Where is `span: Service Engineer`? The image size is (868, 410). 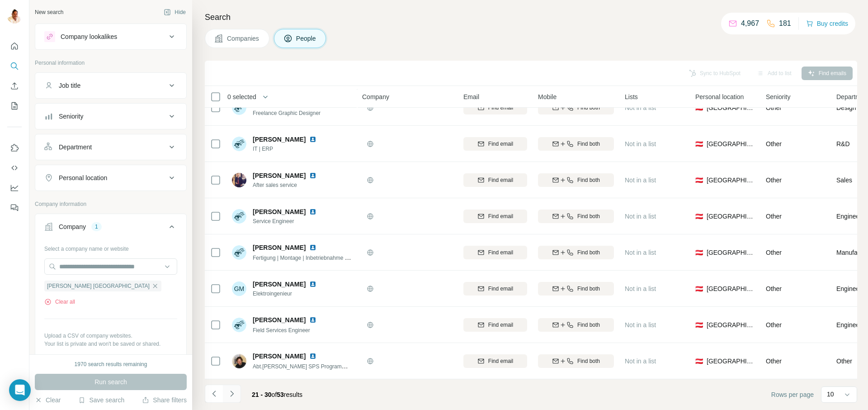
span: Service Engineer is located at coordinates (290, 221).